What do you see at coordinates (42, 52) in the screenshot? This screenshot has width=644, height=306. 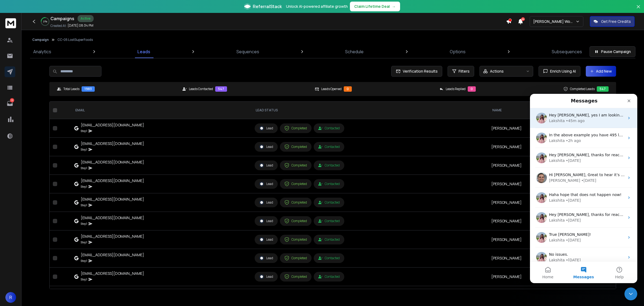 I see `p: Analytics` at bounding box center [42, 52].